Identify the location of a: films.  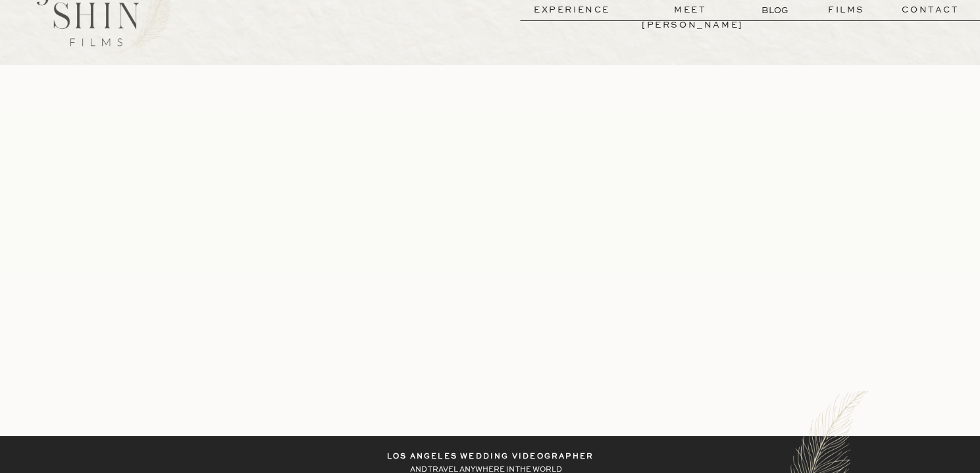
(847, 10).